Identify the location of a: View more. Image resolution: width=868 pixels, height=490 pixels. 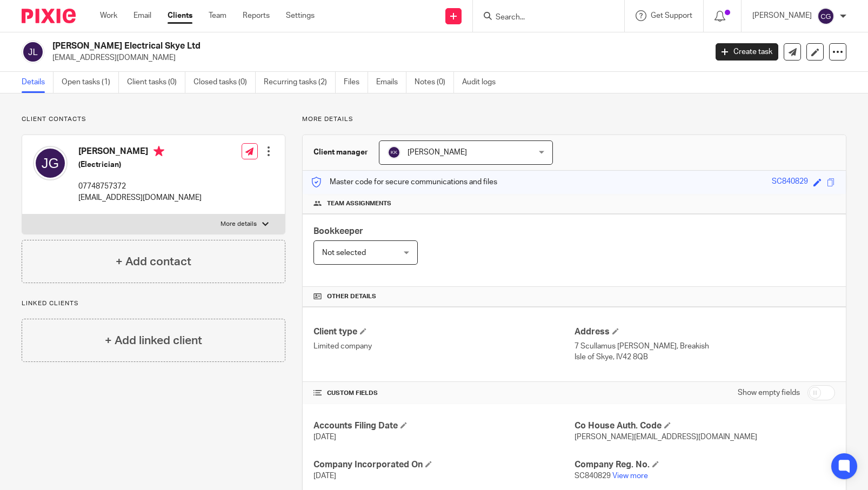
(630, 476).